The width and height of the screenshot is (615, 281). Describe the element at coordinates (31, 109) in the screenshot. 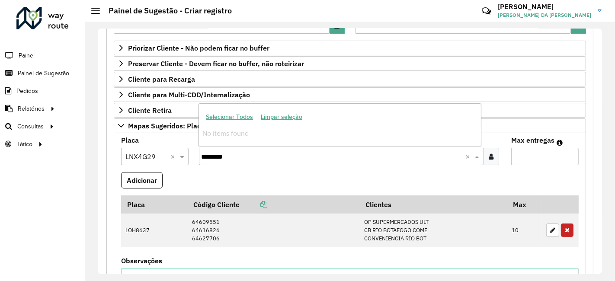

I see `span: Relatórios` at that location.